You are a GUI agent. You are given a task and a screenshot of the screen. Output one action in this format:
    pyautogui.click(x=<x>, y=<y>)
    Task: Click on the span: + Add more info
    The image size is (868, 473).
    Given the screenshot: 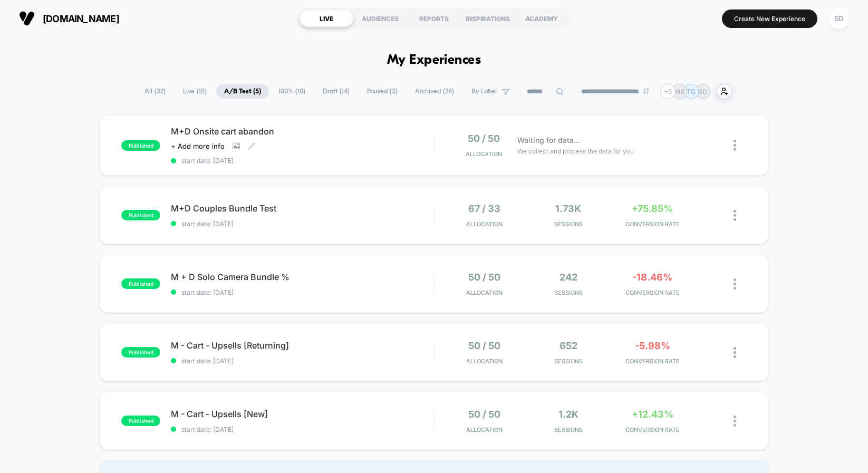 What is the action you would take?
    pyautogui.click(x=198, y=146)
    